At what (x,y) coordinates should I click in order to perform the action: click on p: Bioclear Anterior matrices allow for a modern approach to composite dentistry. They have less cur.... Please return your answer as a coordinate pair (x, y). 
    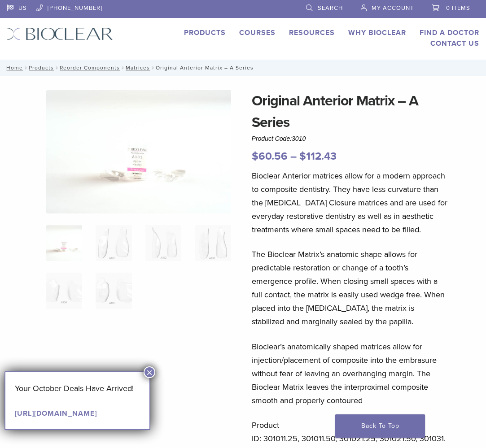
    Looking at the image, I should click on (350, 203).